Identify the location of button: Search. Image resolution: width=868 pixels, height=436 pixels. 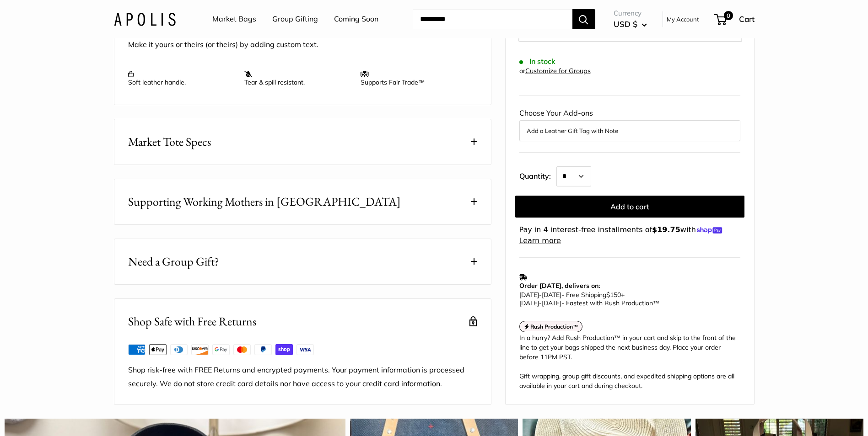
(584, 19).